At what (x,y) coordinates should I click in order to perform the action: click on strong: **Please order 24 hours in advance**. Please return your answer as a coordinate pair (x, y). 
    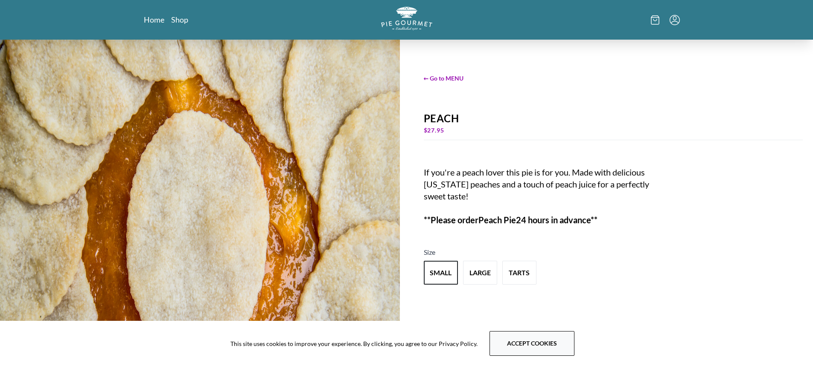
    Looking at the image, I should click on (510, 220).